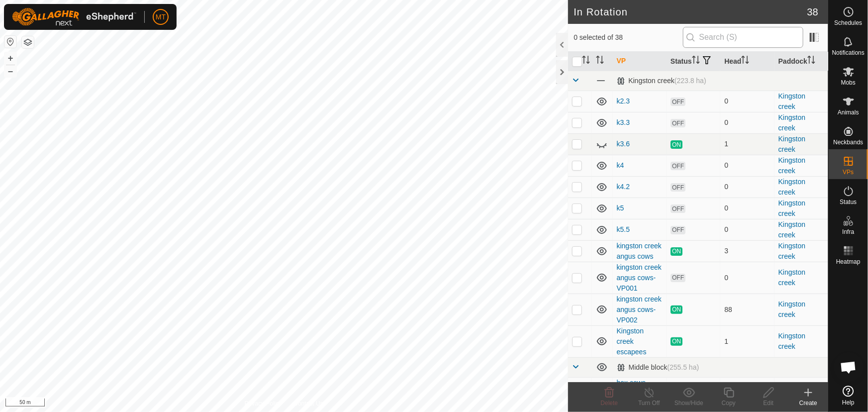 The height and width of the screenshot is (412, 868). Describe the element at coordinates (639, 310) in the screenshot. I see `a: kingston creek angus cows-VP002` at that location.